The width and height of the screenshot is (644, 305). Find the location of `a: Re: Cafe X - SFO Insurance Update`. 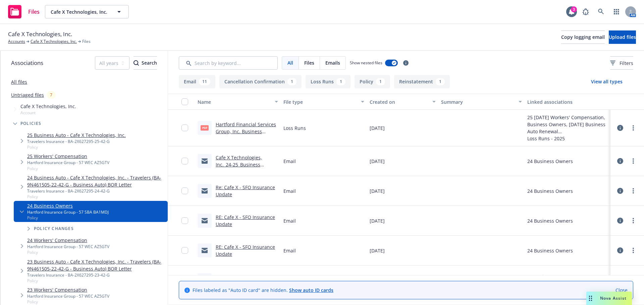

a: Re: Cafe X - SFO Insurance Update is located at coordinates (246, 191).